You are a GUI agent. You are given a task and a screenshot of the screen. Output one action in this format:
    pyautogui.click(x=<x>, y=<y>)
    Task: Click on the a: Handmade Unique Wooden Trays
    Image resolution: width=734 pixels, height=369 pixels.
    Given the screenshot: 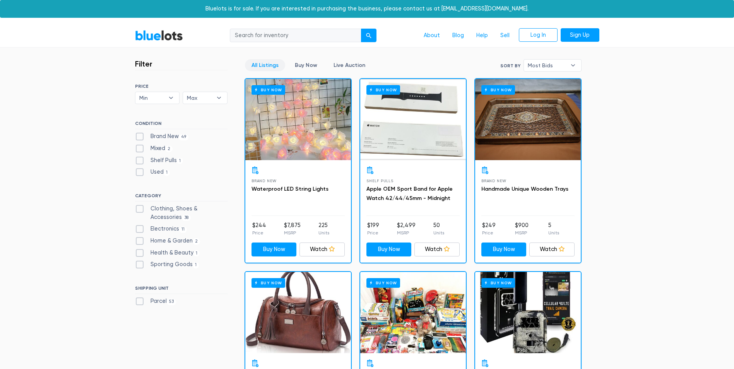 What is the action you would take?
    pyautogui.click(x=525, y=189)
    